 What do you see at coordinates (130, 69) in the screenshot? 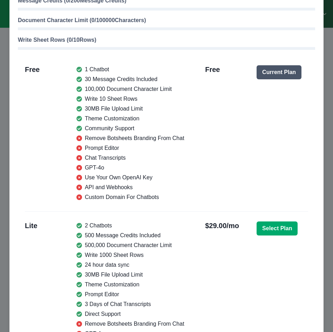
I see `li: 1 Chatbot` at bounding box center [130, 69].